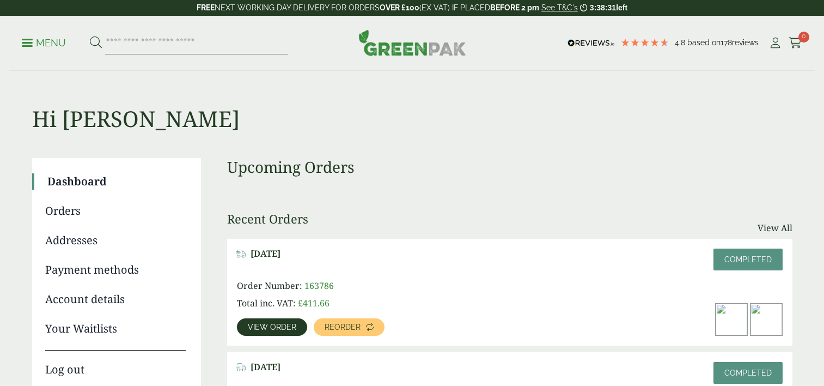 The height and width of the screenshot is (386, 824). What do you see at coordinates (645, 42) in the screenshot?
I see `div: 4.78 Stars` at bounding box center [645, 42].